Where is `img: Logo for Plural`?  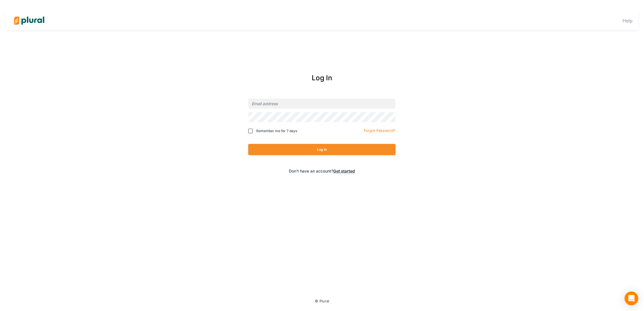
img: Logo for Plural is located at coordinates (29, 21).